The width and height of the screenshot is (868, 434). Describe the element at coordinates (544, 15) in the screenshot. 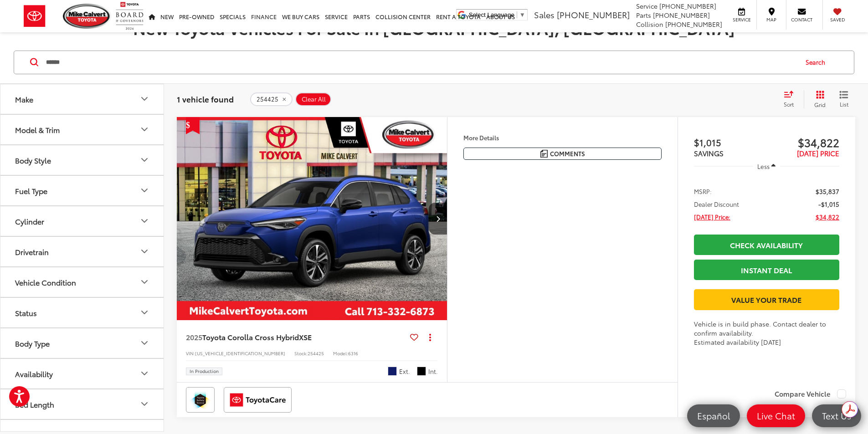

I see `span: Sales` at that location.